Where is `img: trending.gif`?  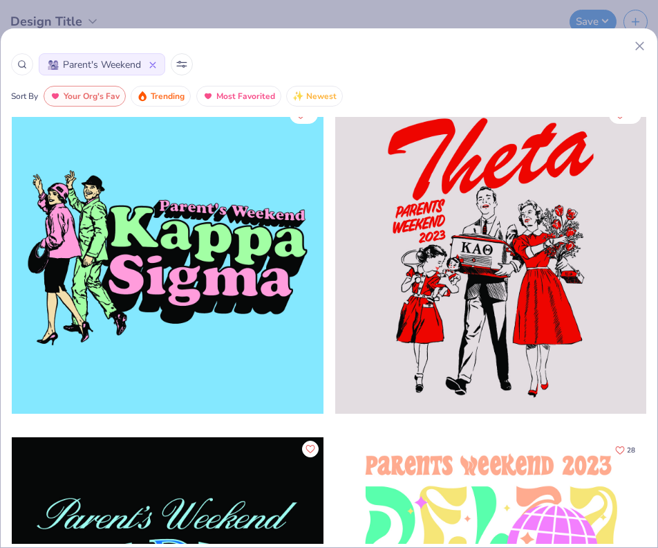
img: trending.gif is located at coordinates (142, 96).